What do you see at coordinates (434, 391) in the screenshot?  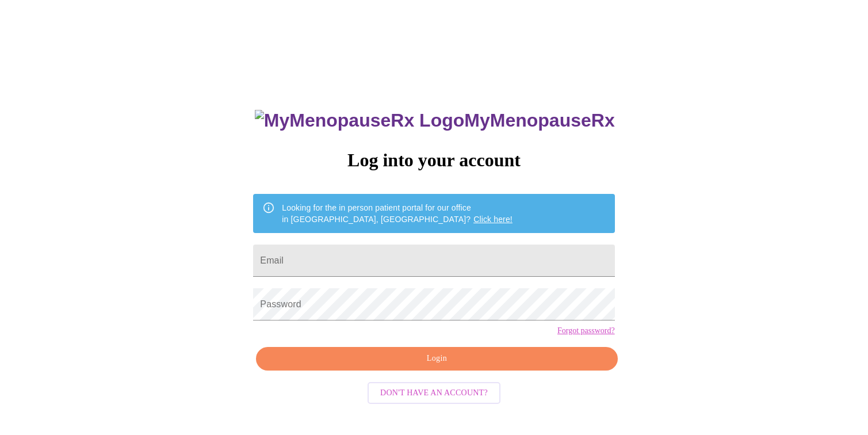 I see `a: Don't have an account?` at bounding box center [434, 391].